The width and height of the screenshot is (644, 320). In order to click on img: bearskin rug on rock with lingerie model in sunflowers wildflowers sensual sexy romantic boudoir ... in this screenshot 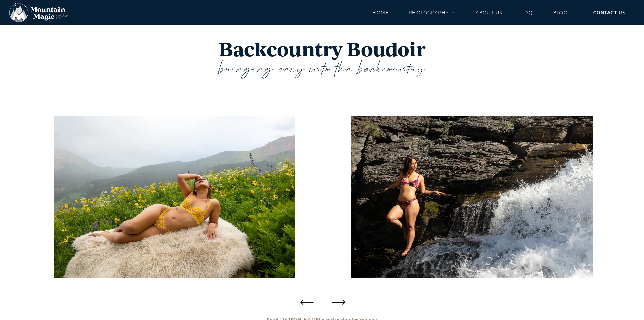, I will do `click(174, 197)`.